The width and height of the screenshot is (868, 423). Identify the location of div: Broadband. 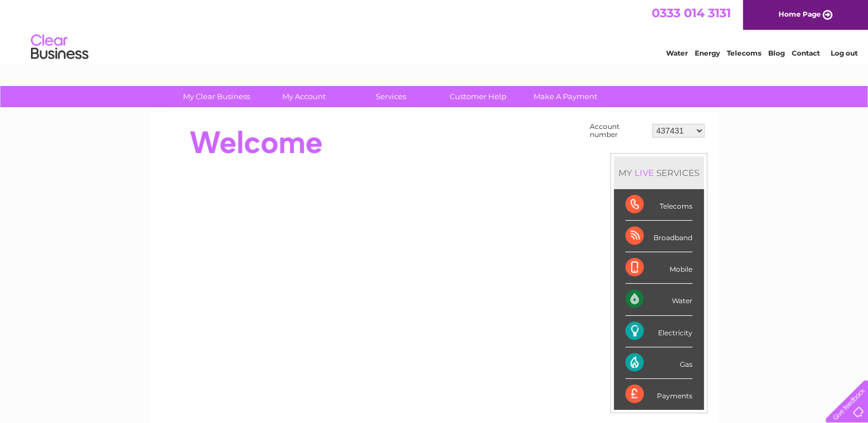
(659, 236).